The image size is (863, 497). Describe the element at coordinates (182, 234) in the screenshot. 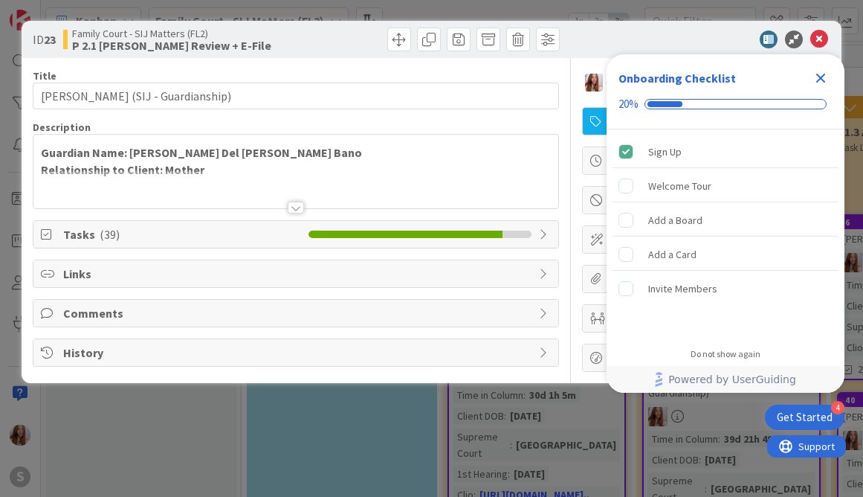

I see `span: Tasks` at that location.